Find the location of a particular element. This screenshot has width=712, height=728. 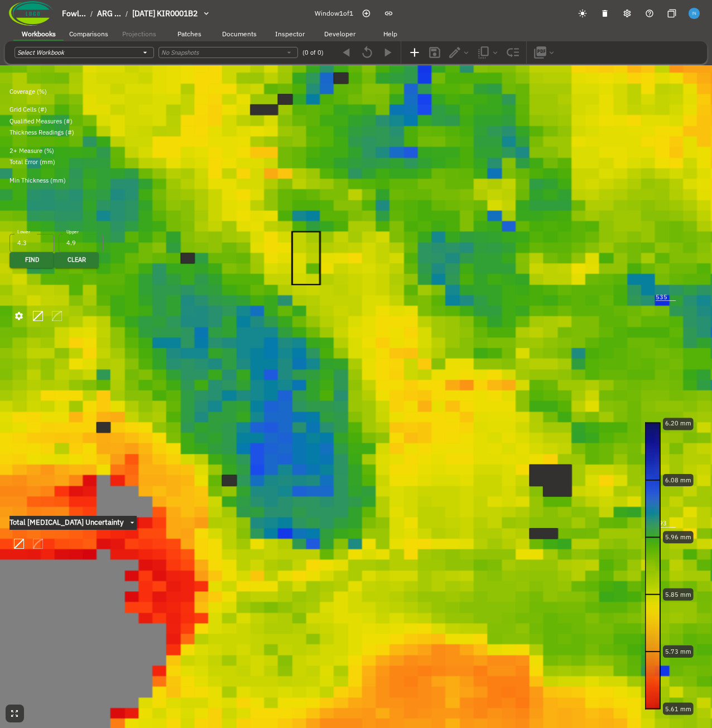

i: Select Workbook is located at coordinates (40, 52).